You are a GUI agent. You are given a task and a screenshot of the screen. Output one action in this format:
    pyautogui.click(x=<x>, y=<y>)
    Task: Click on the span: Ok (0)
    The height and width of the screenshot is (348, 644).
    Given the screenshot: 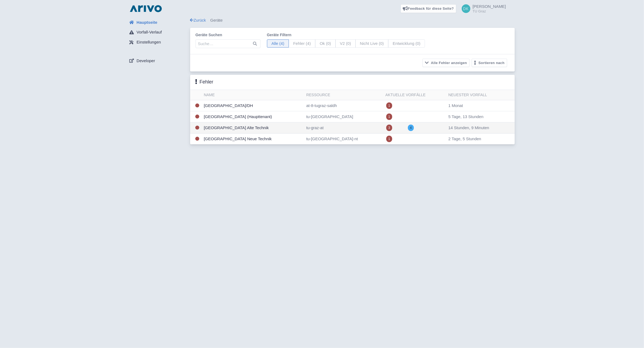 What is the action you would take?
    pyautogui.click(x=325, y=43)
    